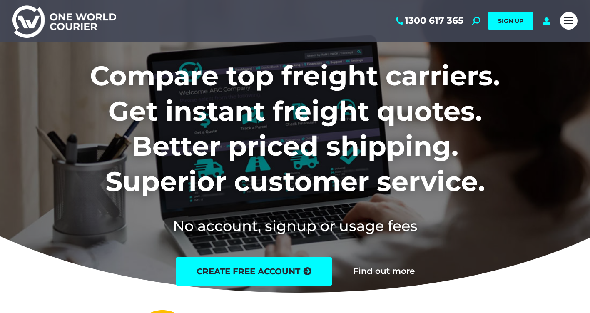 The height and width of the screenshot is (313, 590). What do you see at coordinates (295, 129) in the screenshot?
I see `h1: Compare top freight carriers. Get instant freight quotes. Better priced shipping. Superior custom...` at bounding box center [295, 129].